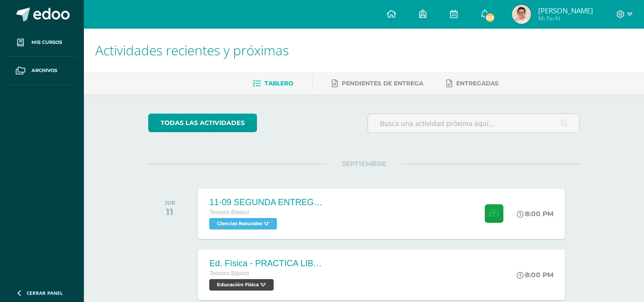 The image size is (644, 302). What do you see at coordinates (477, 83) in the screenshot?
I see `span: Entregadas` at bounding box center [477, 83].